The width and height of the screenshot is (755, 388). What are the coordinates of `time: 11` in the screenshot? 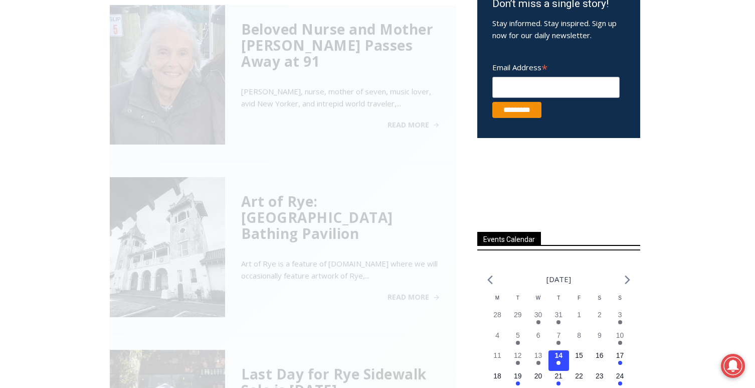 It's located at (498, 355).